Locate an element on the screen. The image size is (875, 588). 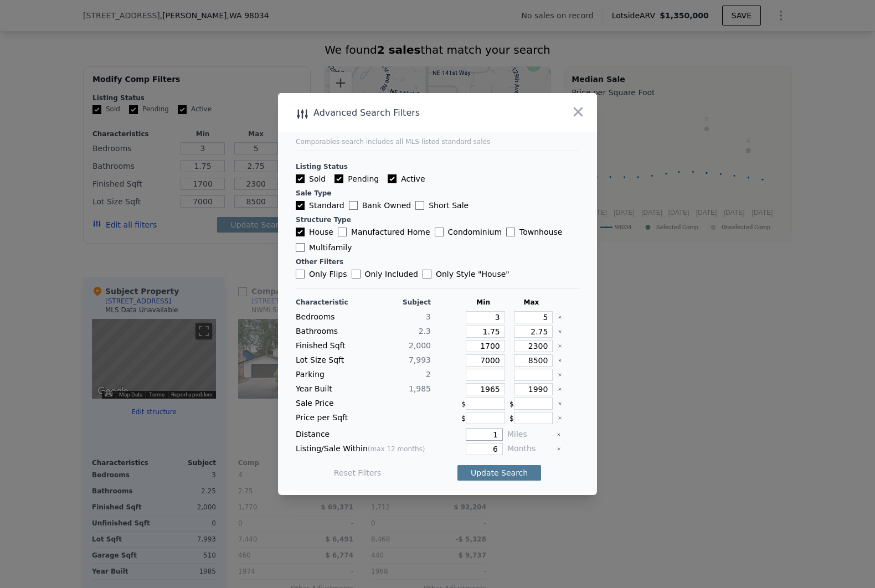
div: Subject is located at coordinates (398, 302).